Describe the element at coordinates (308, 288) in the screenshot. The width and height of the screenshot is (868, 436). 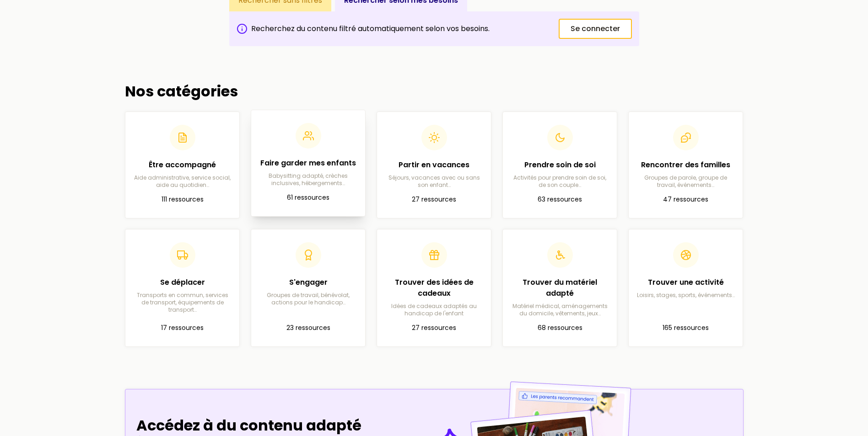
I see `a: S'engagerGroupes de travail, bénévolat, actions pour le handicap…23 ressources` at that location.